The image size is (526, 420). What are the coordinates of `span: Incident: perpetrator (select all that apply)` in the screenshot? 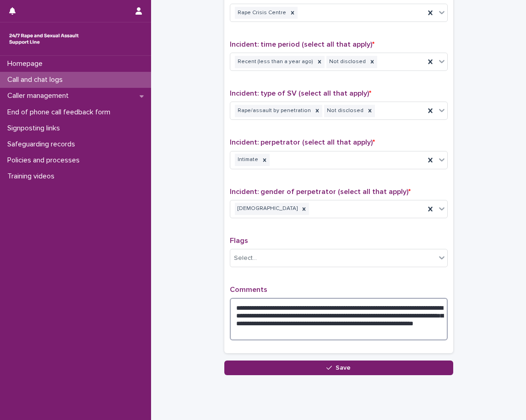 It's located at (302, 142).